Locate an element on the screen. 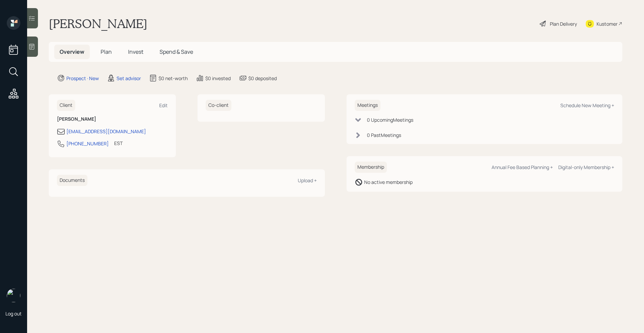 The width and height of the screenshot is (644, 333). div: Plan Delivery is located at coordinates (563, 23).